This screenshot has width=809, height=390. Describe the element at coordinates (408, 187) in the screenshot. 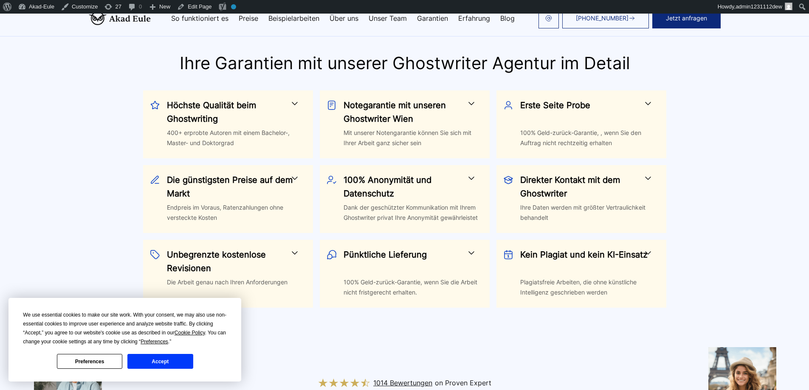

I see `h3: 100% Anonymität und Datenschutz` at that location.